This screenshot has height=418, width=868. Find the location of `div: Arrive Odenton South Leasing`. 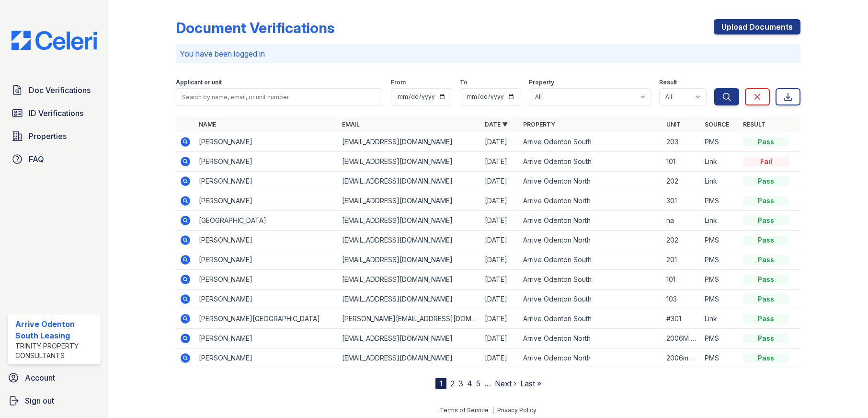

div: Arrive Odenton South Leasing is located at coordinates (56, 330).